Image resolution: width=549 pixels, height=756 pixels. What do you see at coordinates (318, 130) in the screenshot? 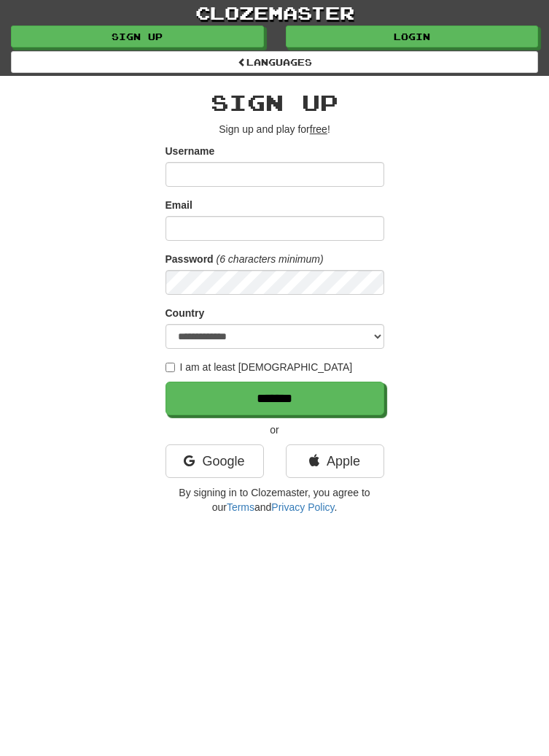
I see `u: free` at bounding box center [318, 130].